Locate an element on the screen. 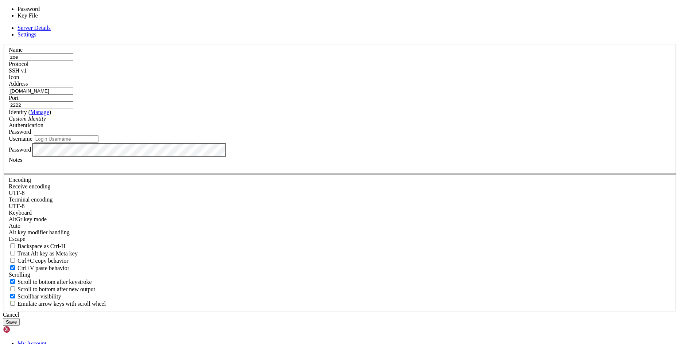 Image resolution: width=680 pixels, height=344 pixels. span: Emulate arrow keys with scroll wheel is located at coordinates (62, 304).